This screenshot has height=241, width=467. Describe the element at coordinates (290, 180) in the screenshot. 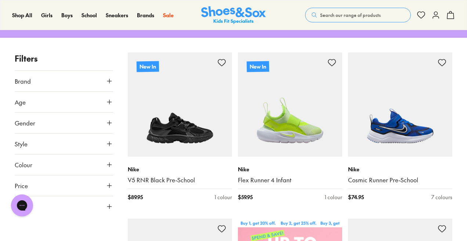

I see `a: Flex Runner 4 Infant` at that location.